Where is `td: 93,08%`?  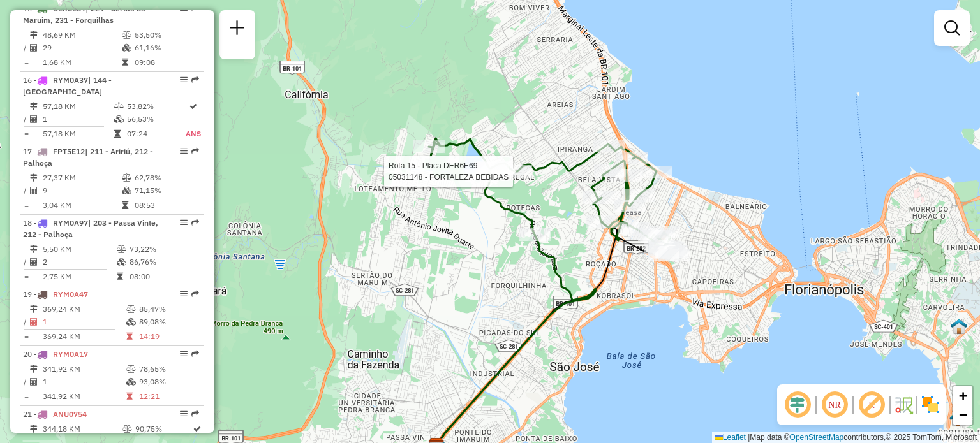 td: 93,08% is located at coordinates (168, 382).